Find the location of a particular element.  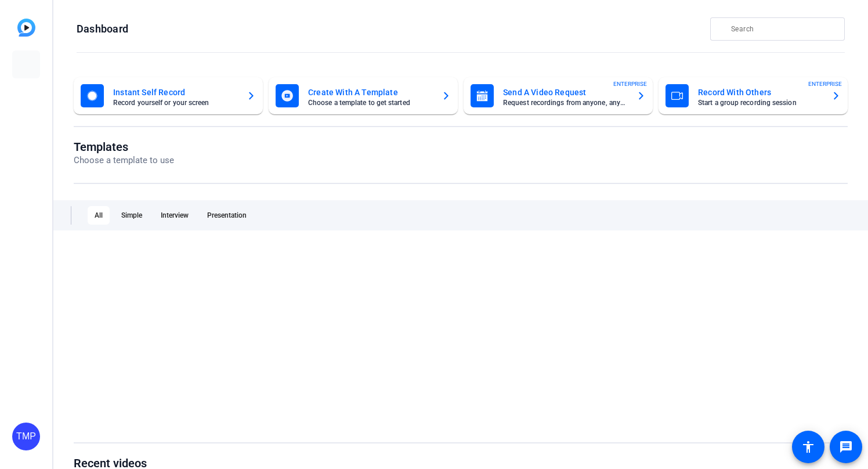

input: Search is located at coordinates (783, 29).